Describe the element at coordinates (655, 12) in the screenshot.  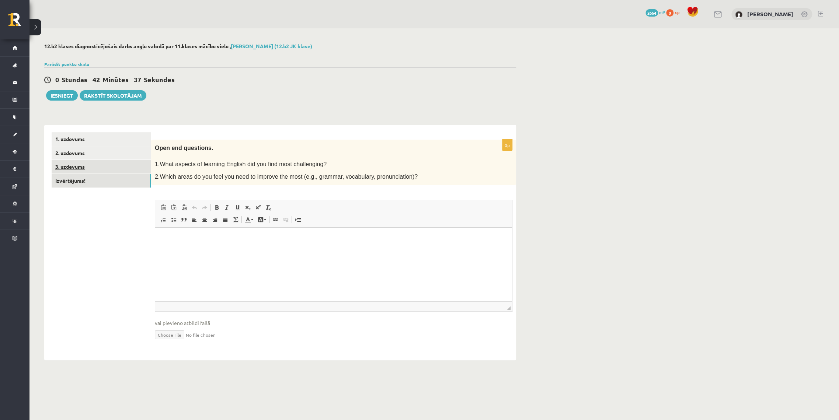
I see `a: 2664 mP` at that location.